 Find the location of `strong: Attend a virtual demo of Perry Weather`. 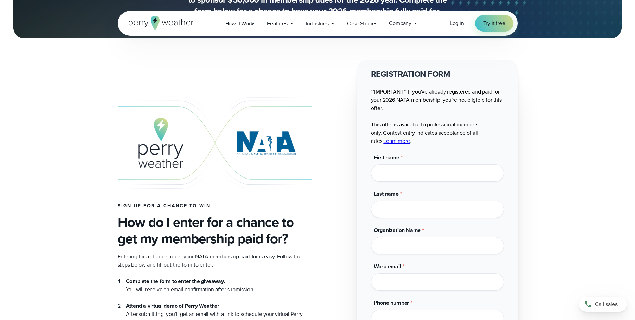

strong: Attend a virtual demo of Perry Weather is located at coordinates (173, 305).